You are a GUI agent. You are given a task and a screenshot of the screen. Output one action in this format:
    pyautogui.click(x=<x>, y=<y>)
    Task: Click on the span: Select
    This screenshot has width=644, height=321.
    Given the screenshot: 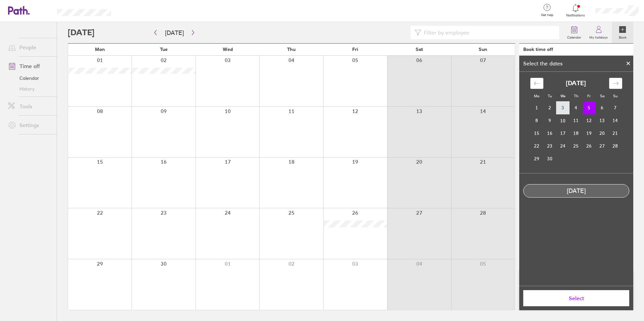 What is the action you would take?
    pyautogui.click(x=576, y=298)
    